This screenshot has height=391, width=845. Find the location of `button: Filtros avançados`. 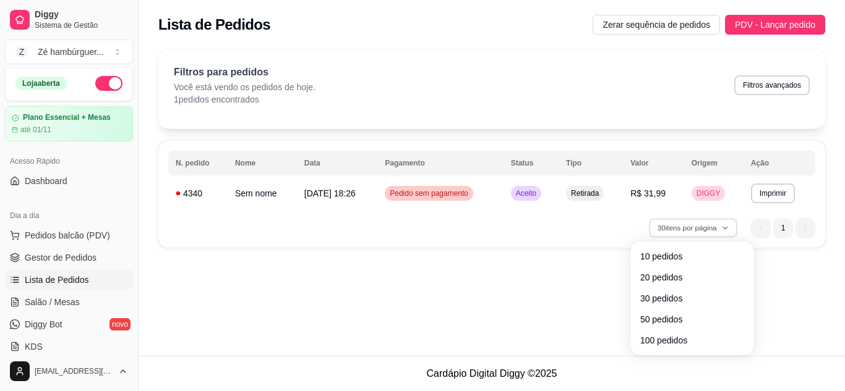

button: Filtros avançados is located at coordinates (772, 85).